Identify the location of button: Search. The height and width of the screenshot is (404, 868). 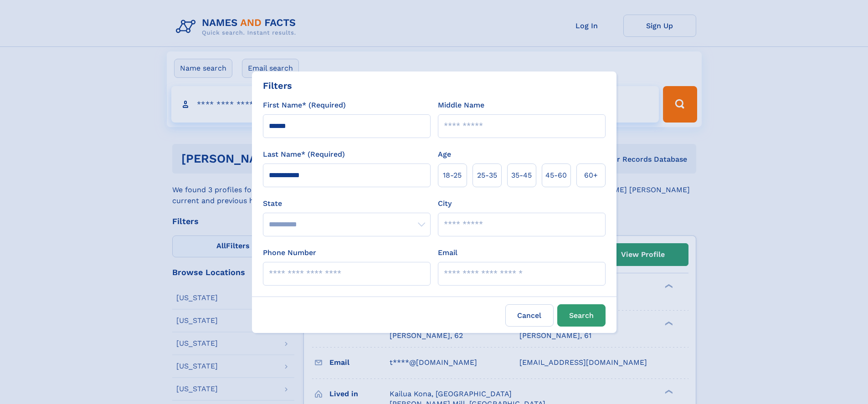
(581, 316).